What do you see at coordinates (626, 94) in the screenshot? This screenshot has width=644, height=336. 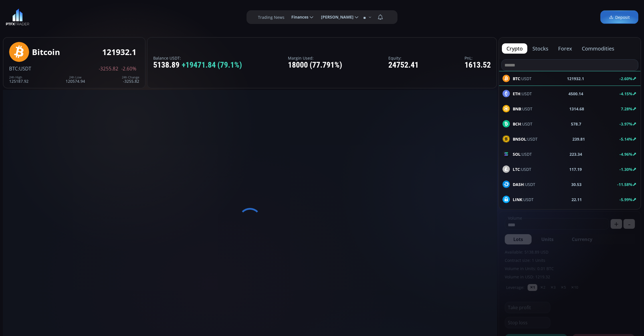 I see `b: -4.15%` at bounding box center [626, 94].